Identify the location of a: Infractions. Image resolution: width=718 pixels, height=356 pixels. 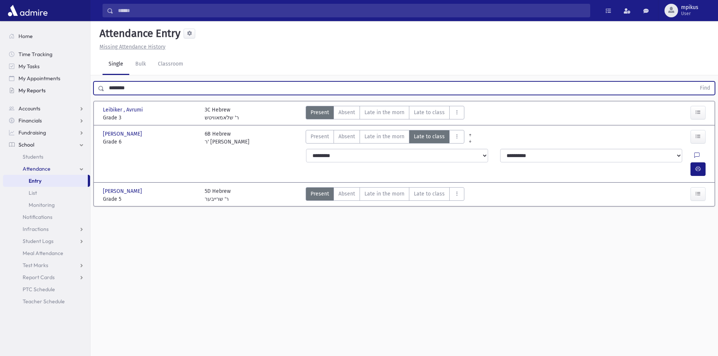
(46, 229).